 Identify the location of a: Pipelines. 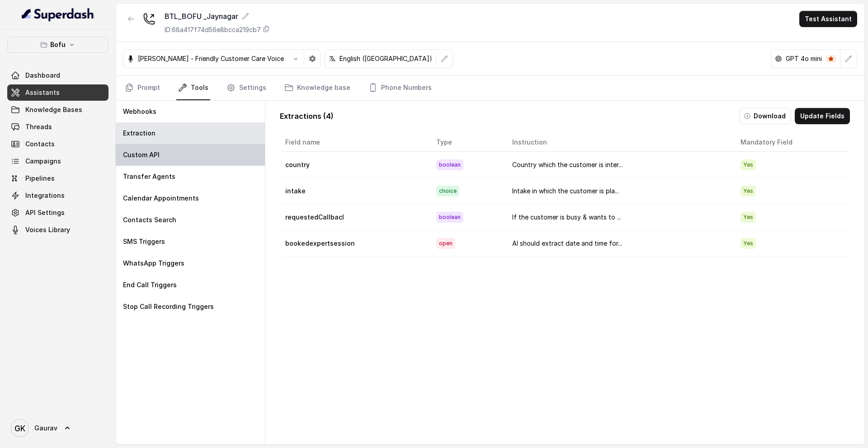
(57, 178).